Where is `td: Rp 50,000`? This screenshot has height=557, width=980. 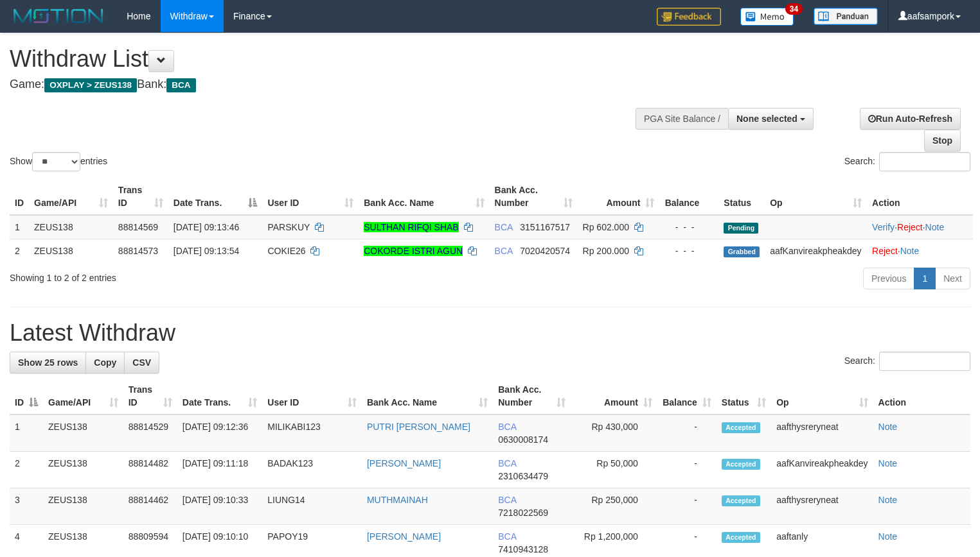
td: Rp 50,000 is located at coordinates (614, 470).